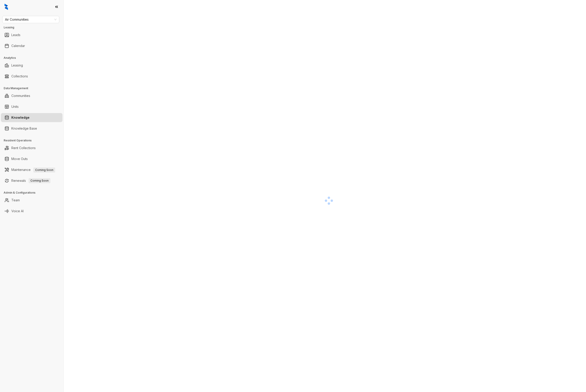 The image size is (586, 392). What do you see at coordinates (31, 181) in the screenshot?
I see `a: RenewalsComing Soon` at bounding box center [31, 181].